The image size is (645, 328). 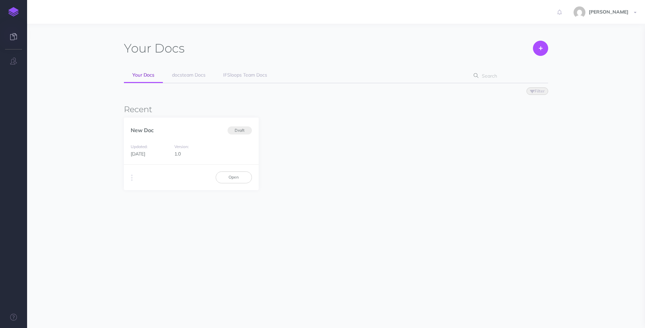 I want to click on small: Version:, so click(x=181, y=146).